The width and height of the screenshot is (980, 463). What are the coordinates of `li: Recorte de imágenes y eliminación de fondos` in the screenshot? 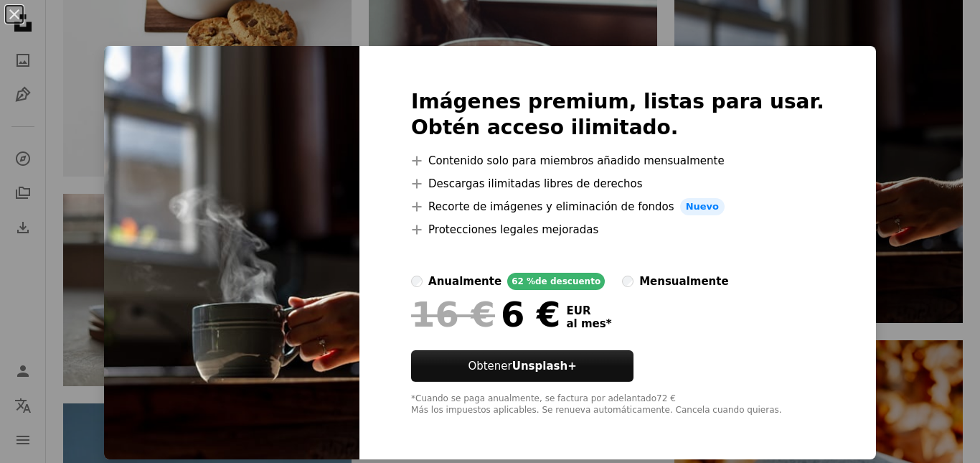 It's located at (617, 206).